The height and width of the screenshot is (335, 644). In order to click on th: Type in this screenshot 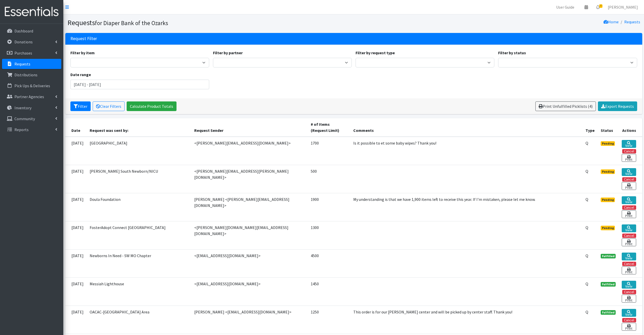, I will do `click(590, 127)`.